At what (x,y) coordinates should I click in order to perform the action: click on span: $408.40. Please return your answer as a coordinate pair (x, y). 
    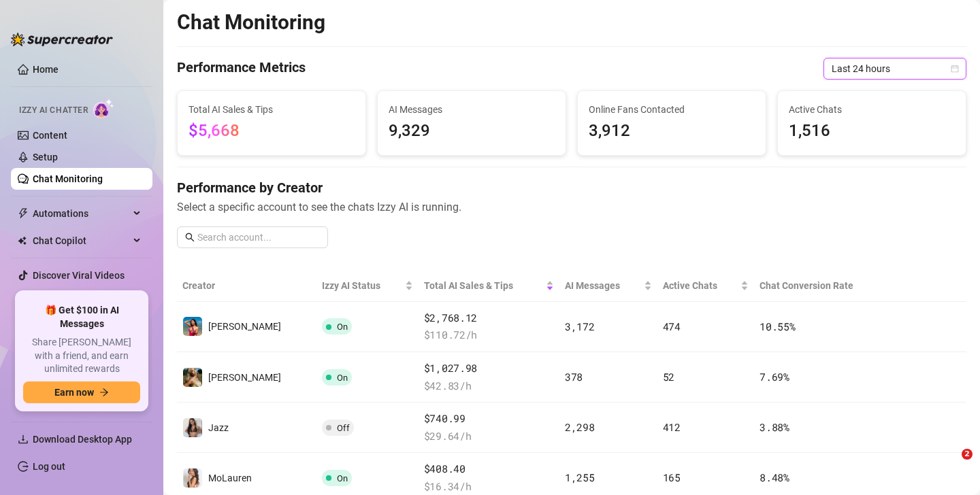
    Looking at the image, I should click on (489, 469).